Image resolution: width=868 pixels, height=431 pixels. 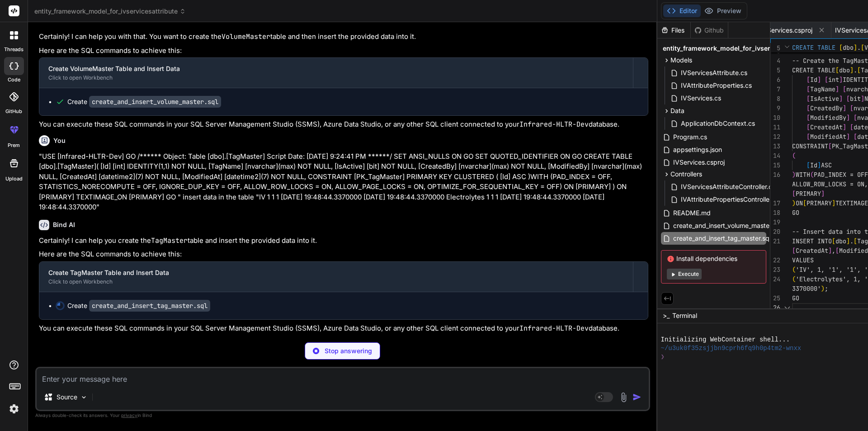 What do you see at coordinates (775, 136) in the screenshot?
I see `div: 12` at bounding box center [775, 136].